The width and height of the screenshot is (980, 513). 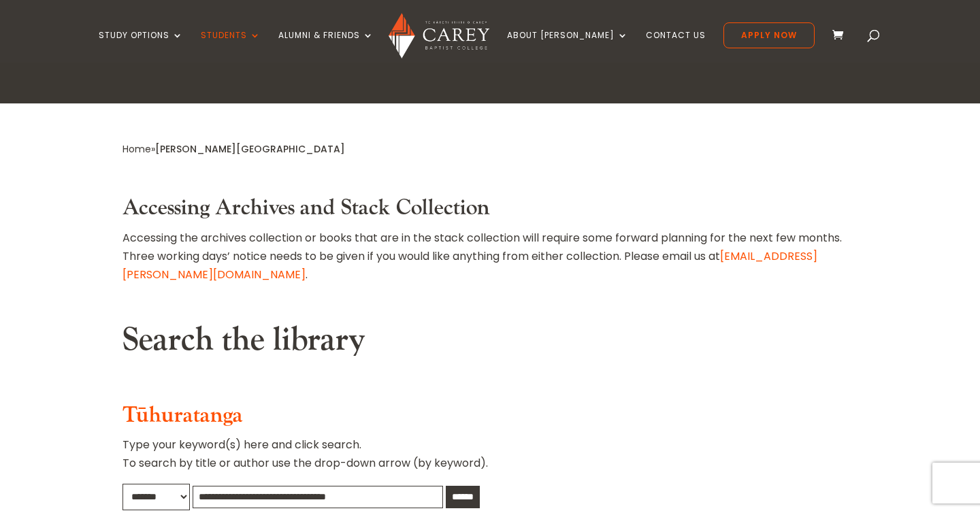 I want to click on p: Type your keyword(s) here and click search. To search by title or author use the drop-down arrow ..., so click(x=490, y=460).